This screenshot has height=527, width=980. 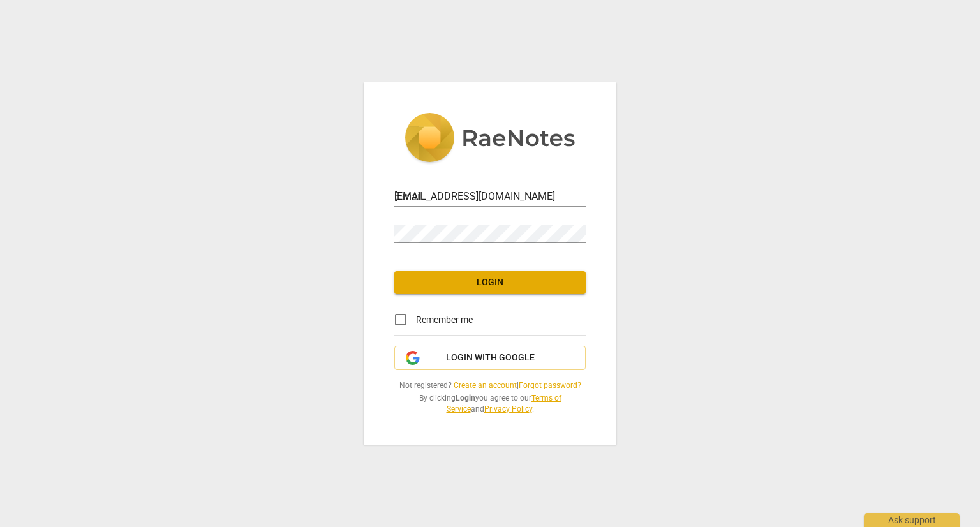 I want to click on button: Login, so click(x=490, y=282).